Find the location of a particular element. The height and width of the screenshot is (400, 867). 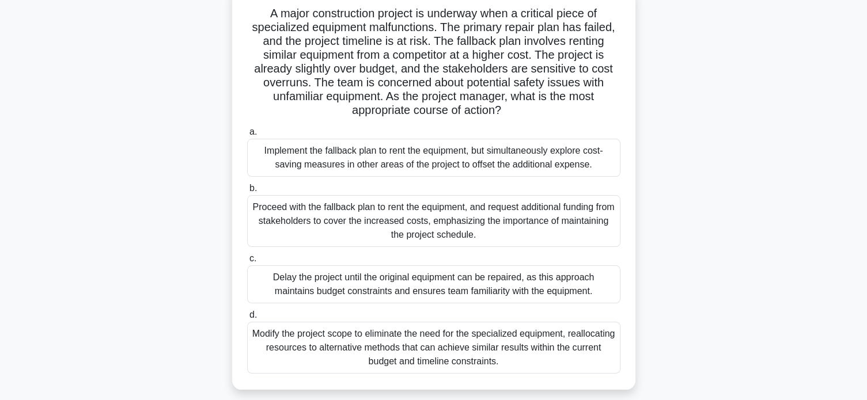

span: c. is located at coordinates (253, 258).